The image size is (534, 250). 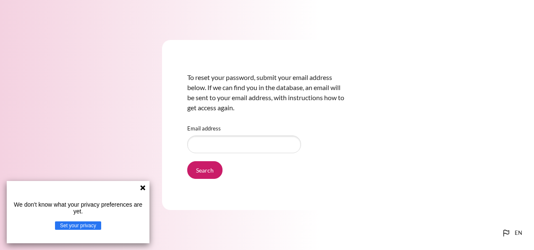 What do you see at coordinates (78, 225) in the screenshot?
I see `button: Set your privacy` at bounding box center [78, 225].